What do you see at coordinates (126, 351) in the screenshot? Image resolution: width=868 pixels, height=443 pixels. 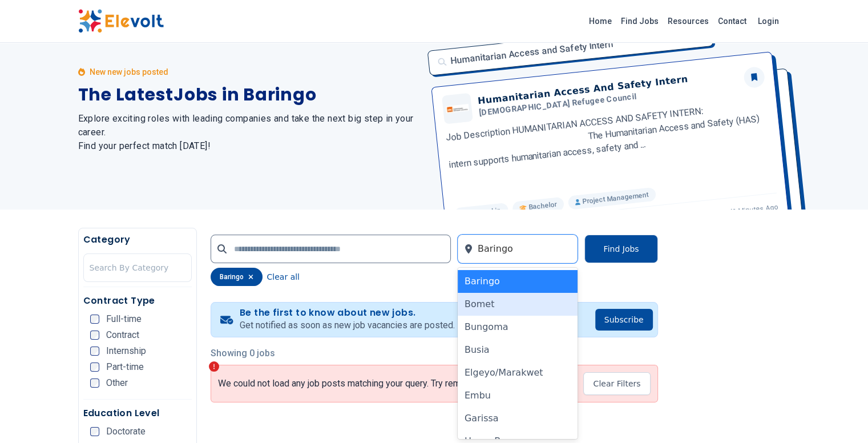 I see `span: Internship` at bounding box center [126, 351].